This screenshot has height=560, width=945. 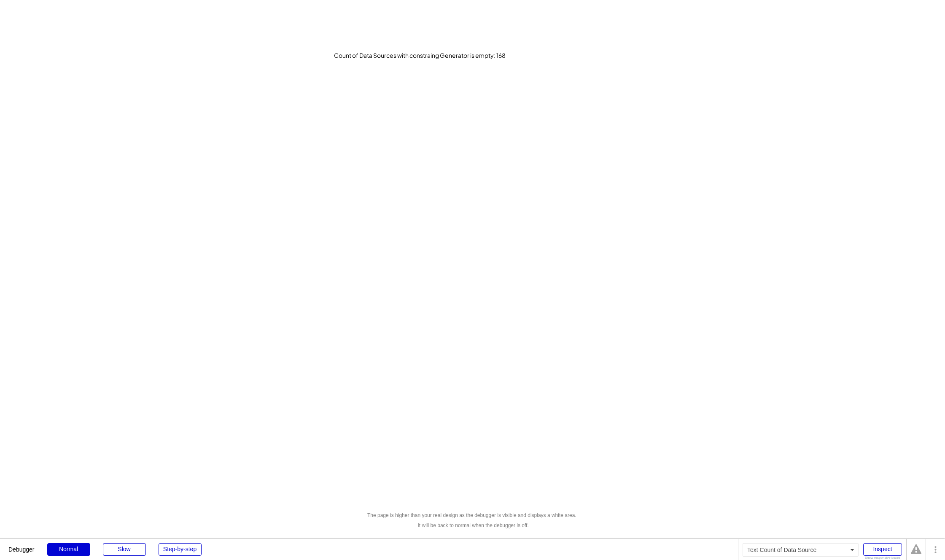 I want to click on div: The page is higher than your real design as the debugger is visible and displays a white area. It..., so click(x=473, y=520).